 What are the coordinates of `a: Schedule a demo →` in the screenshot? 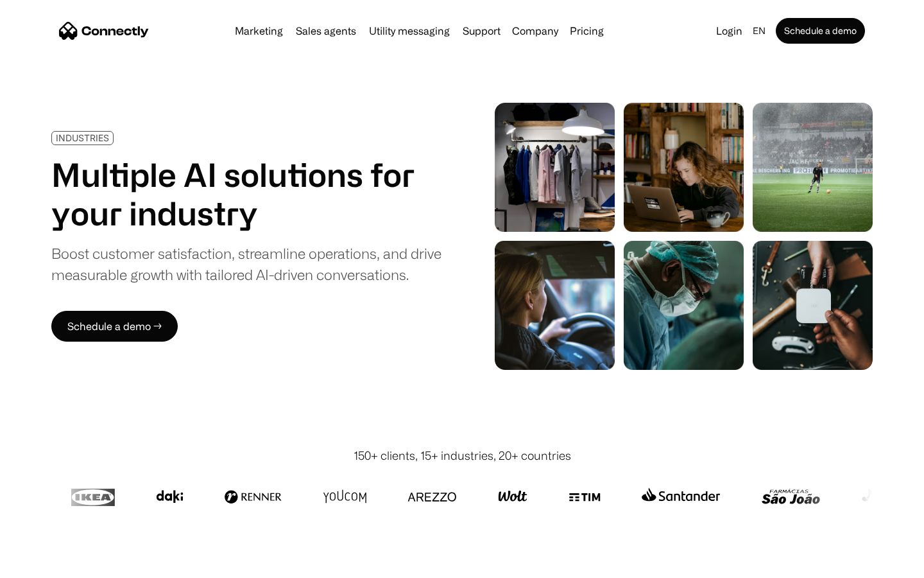 It's located at (115, 327).